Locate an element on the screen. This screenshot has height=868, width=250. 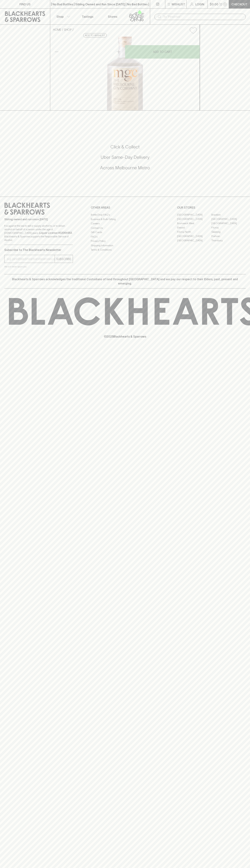
p: Blackhearts & Sparrows acknowledges the traditional Custodians of land throughout [GEOGRAPHIC_DAT... is located at coordinates (125, 281).